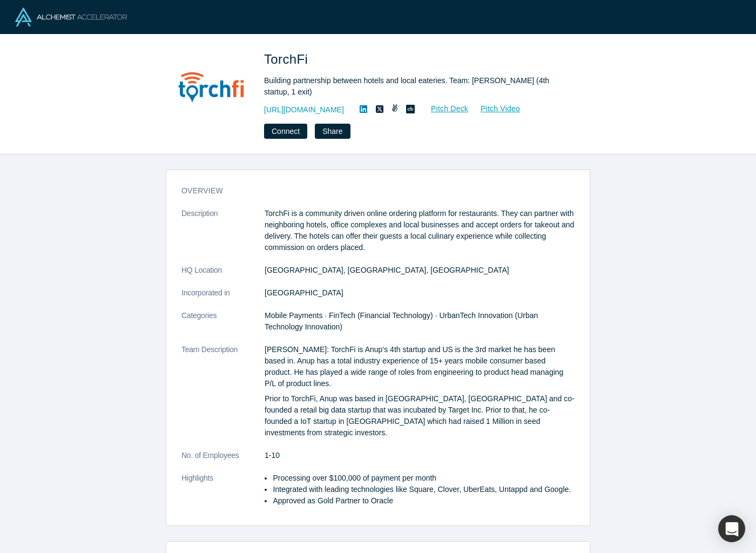 The width and height of the screenshot is (756, 553). I want to click on h3: overview, so click(371, 191).